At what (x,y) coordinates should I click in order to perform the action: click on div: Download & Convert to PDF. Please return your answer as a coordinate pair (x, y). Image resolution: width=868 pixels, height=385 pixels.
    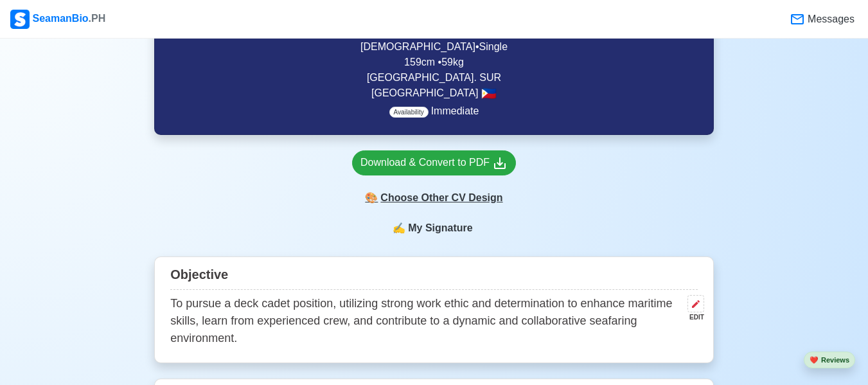
    Looking at the image, I should click on (434, 162).